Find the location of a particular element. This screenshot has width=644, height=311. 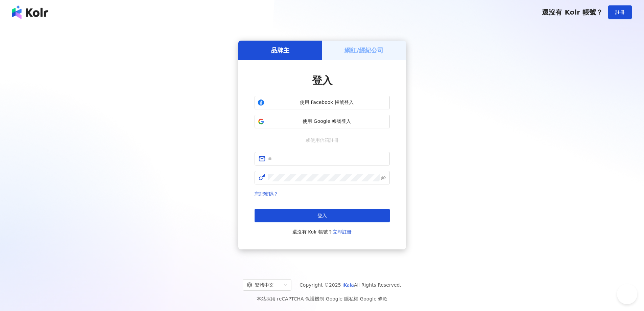

a: Google 條款 is located at coordinates (374, 299).